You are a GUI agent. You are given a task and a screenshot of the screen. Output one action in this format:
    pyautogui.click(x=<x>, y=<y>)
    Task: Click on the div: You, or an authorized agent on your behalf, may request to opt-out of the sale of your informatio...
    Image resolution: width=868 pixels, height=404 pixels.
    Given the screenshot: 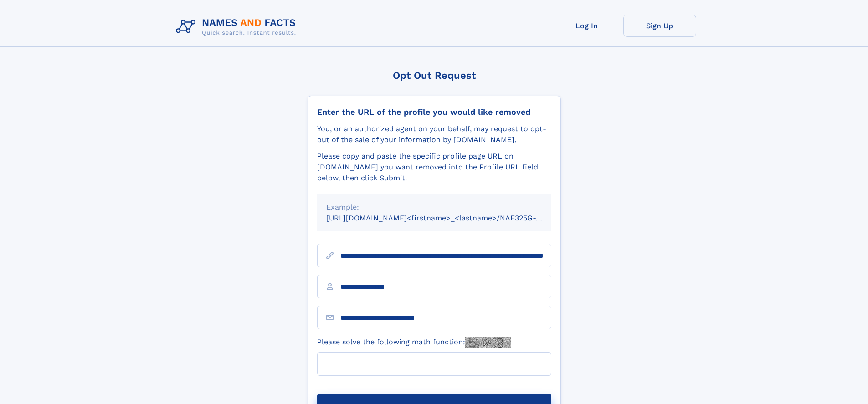 What is the action you would take?
    pyautogui.click(x=434, y=134)
    